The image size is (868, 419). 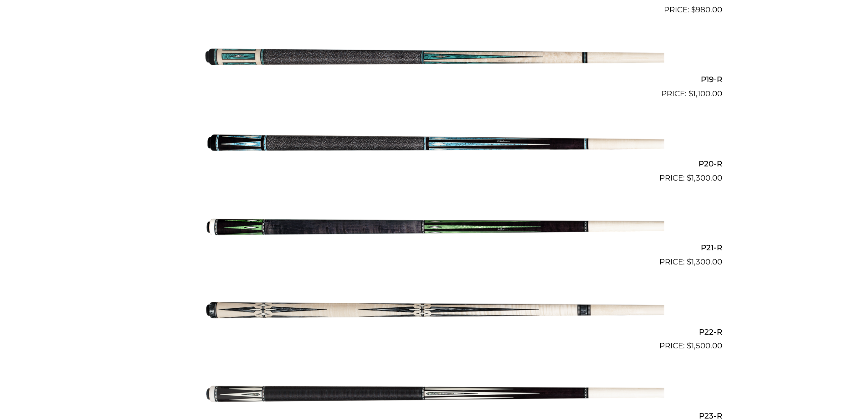 What do you see at coordinates (434, 79) in the screenshot?
I see `h2: P19-R` at bounding box center [434, 79].